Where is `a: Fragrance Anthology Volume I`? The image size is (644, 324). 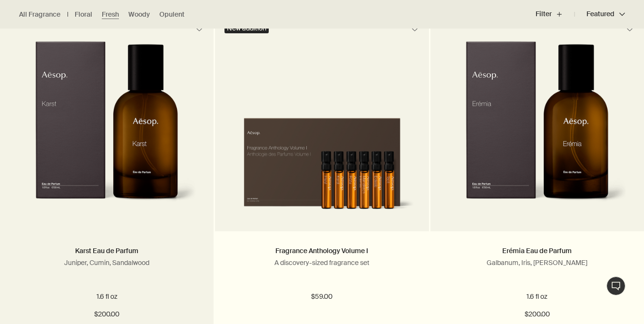
a: Fragrance Anthology Volume I is located at coordinates (321, 251).